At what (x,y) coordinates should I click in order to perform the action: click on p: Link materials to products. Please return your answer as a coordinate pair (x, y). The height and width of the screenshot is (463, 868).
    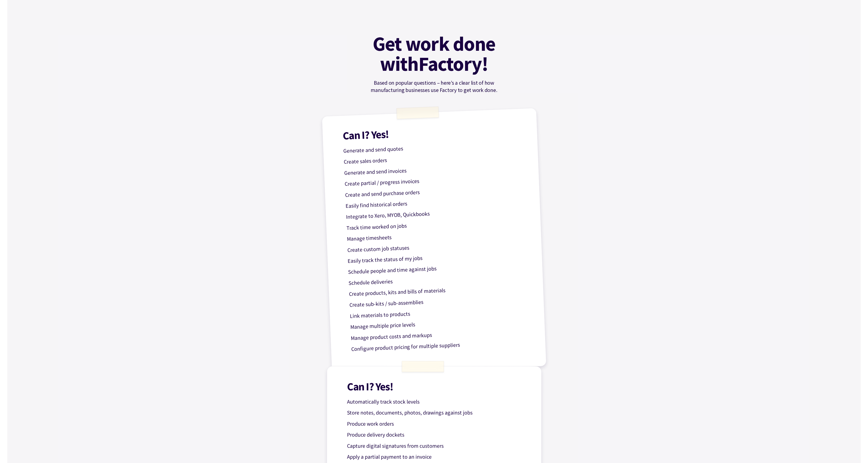
    Looking at the image, I should click on (440, 312).